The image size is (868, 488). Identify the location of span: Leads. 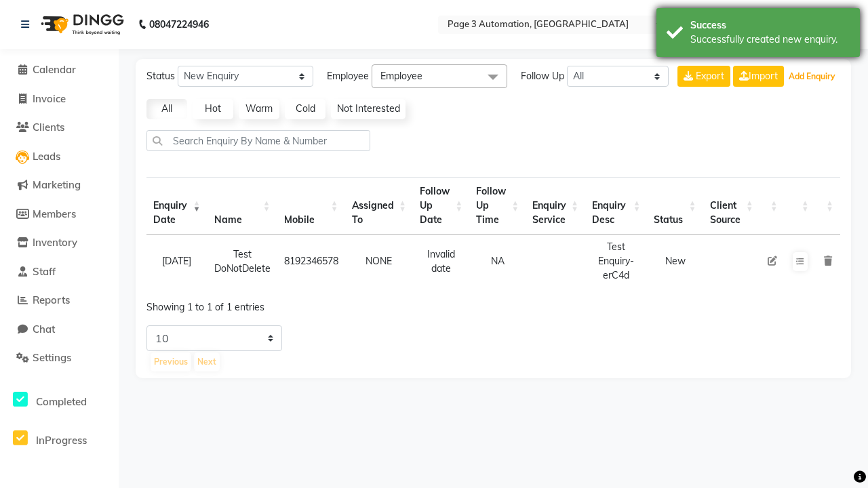
(46, 156).